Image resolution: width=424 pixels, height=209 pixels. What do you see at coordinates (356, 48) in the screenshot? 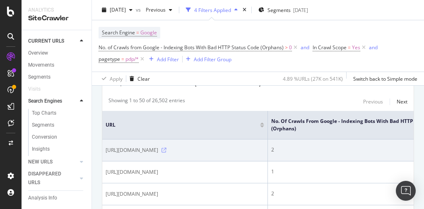
I see `span: Yes` at bounding box center [356, 48].